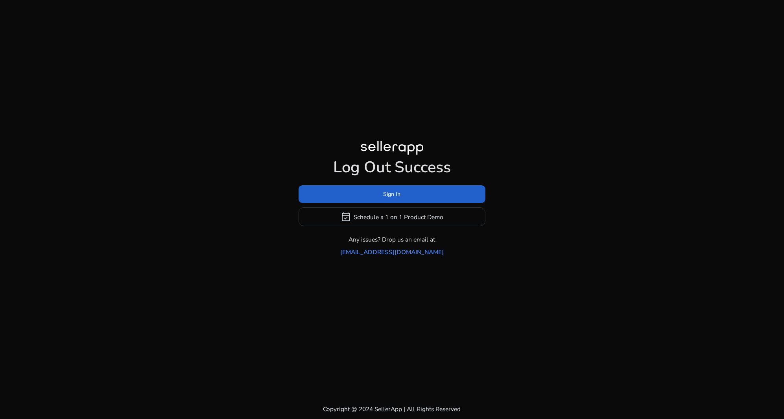  I want to click on button: Sign In, so click(392, 194).